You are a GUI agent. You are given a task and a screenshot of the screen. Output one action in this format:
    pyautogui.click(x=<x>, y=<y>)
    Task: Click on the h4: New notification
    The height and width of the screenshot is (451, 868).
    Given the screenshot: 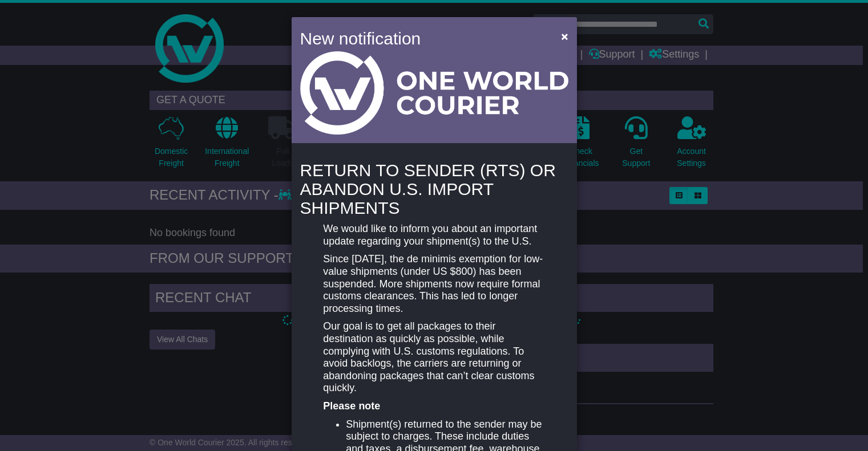 What is the action you would take?
    pyautogui.click(x=422, y=38)
    